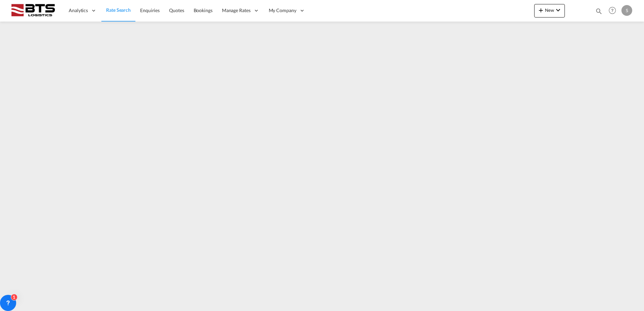  Describe the element at coordinates (177, 10) in the screenshot. I see `span: Quotes` at that location.